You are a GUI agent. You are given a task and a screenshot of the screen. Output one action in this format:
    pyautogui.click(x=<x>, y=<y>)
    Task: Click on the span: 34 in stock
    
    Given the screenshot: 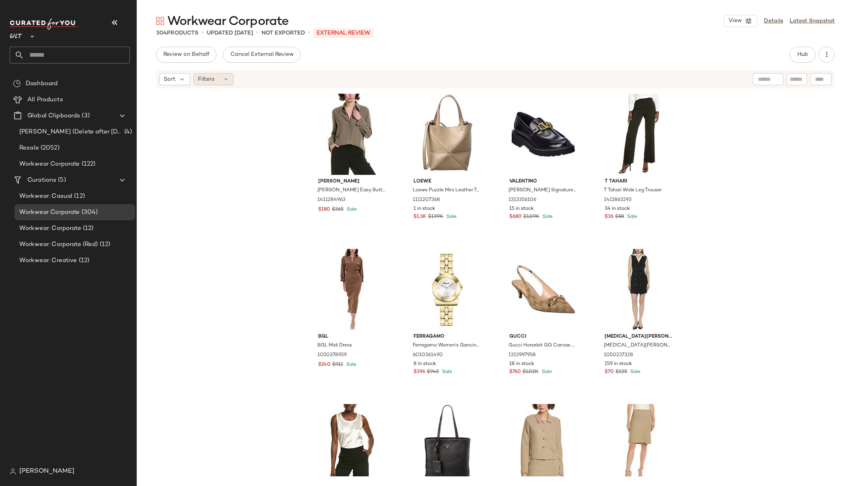 What is the action you would take?
    pyautogui.click(x=617, y=209)
    